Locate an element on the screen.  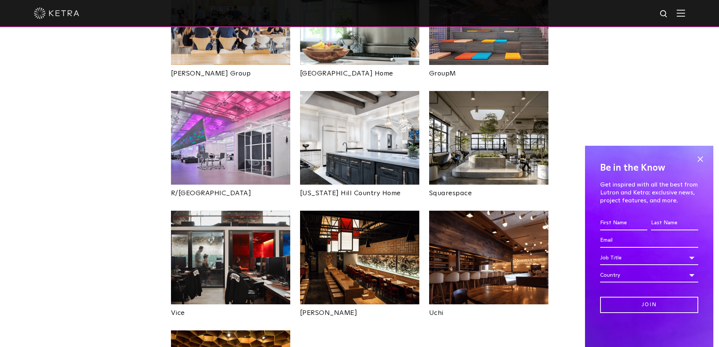
img: search icon is located at coordinates (664, 14).